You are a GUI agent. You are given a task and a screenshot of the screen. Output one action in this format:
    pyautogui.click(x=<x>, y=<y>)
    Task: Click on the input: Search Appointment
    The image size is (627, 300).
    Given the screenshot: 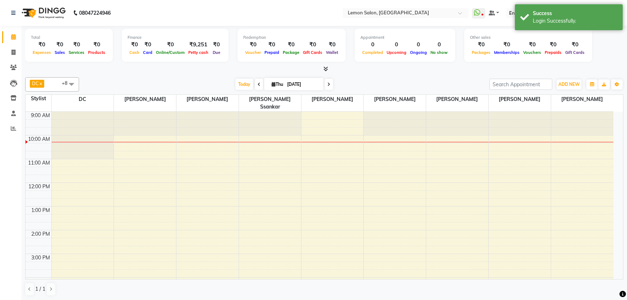 What is the action you would take?
    pyautogui.click(x=521, y=84)
    